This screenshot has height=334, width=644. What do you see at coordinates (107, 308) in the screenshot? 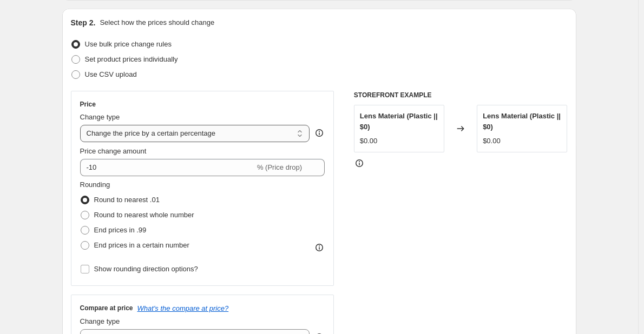
I see `h3: Compare at price` at bounding box center [107, 308].